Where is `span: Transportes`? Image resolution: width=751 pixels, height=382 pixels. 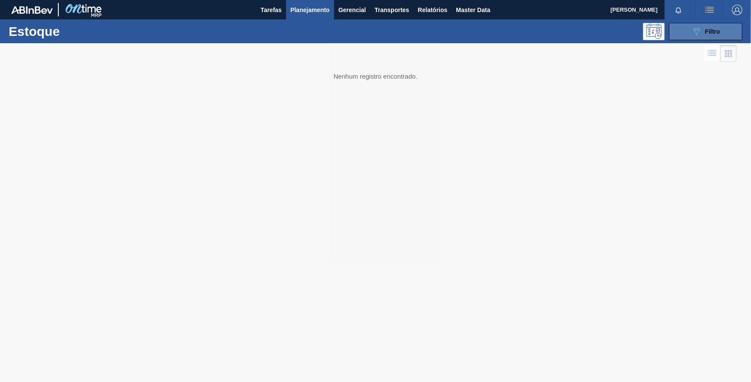 span: Transportes is located at coordinates (392, 10).